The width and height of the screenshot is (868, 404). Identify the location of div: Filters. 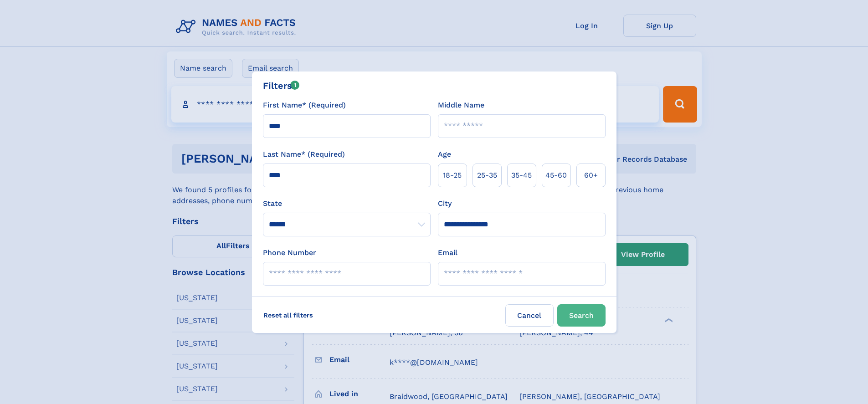
(281, 85).